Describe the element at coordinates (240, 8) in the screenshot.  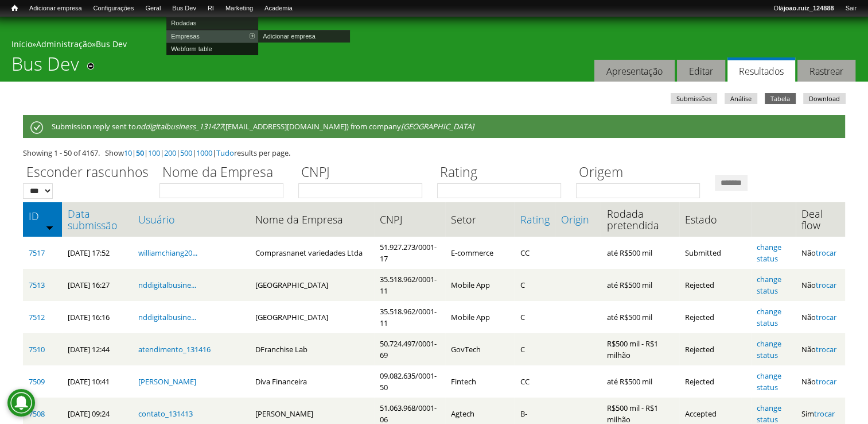
I see `a: Marketing` at that location.